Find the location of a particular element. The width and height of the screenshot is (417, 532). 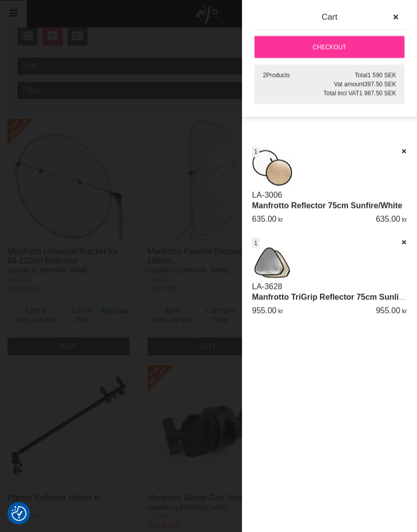

img: Manfrotto TriGrip Reflector 75cm Sunlite/SoftSilver is located at coordinates (272, 257).